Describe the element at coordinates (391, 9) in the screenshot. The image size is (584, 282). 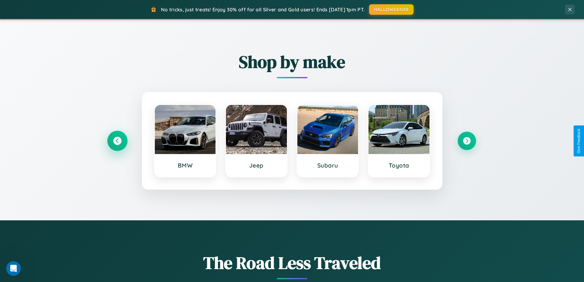
I see `button: HALLOWEEN30` at that location.